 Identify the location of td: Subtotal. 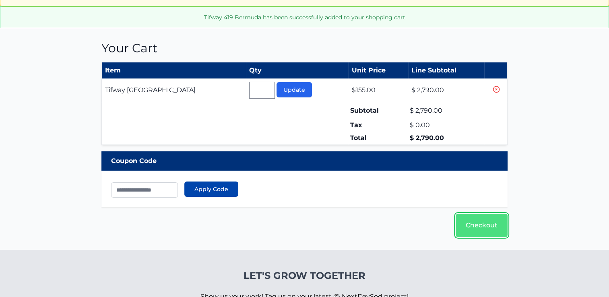
(378, 111).